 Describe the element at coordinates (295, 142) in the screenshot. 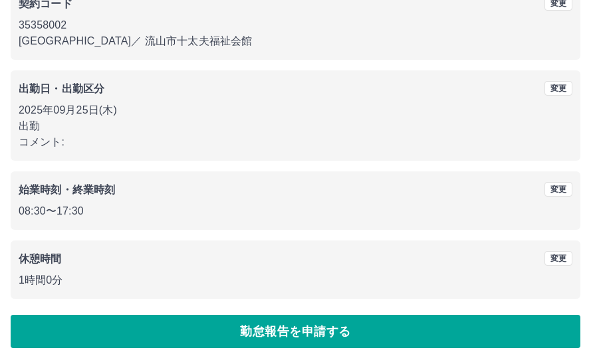

I see `p: コメント:` at that location.